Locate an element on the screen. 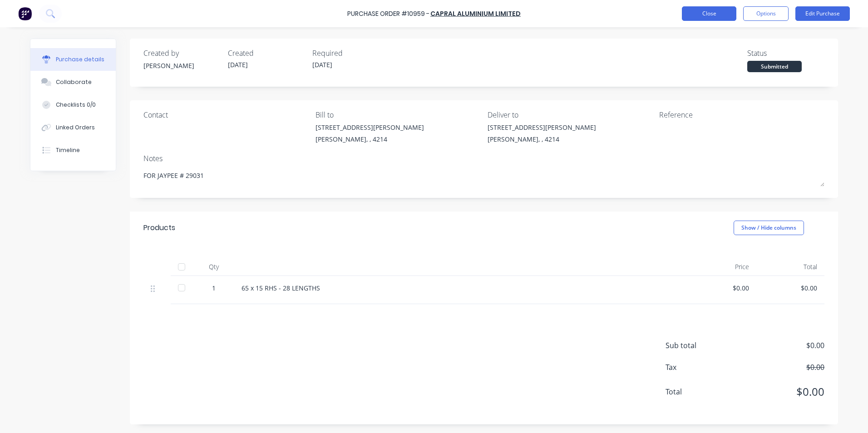 The image size is (868, 433). div: Purchase Order #10959 - is located at coordinates (388, 13).